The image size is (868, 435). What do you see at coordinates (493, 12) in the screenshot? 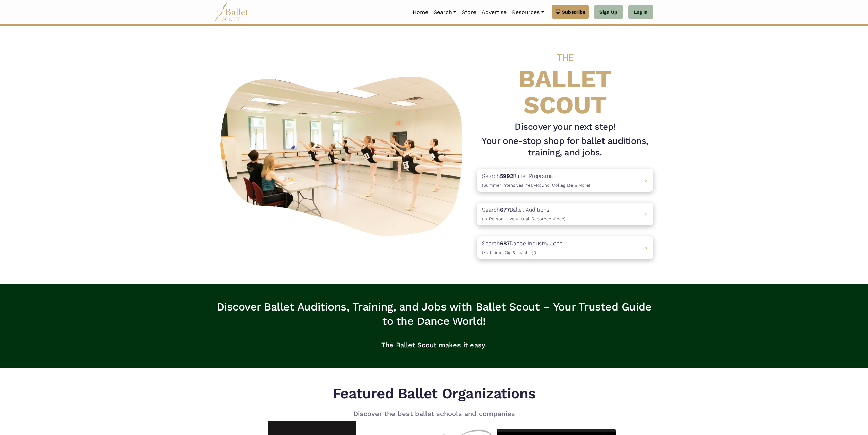
I see `a: Advertise` at bounding box center [493, 12].